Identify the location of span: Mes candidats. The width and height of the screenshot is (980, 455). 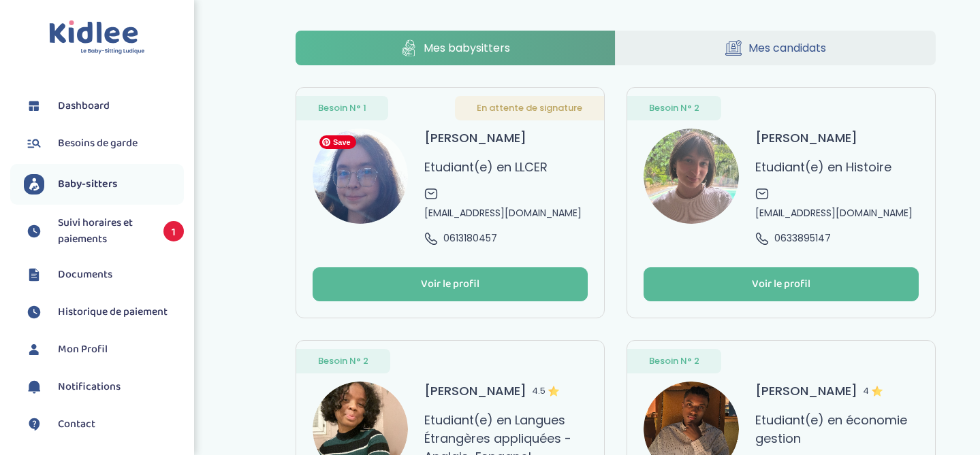
(787, 48).